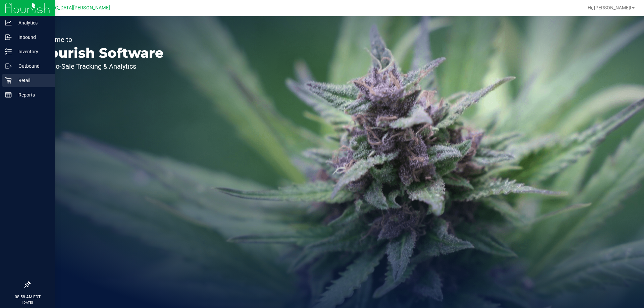 This screenshot has height=308, width=644. What do you see at coordinates (100, 40) in the screenshot?
I see `p: Welcome to` at bounding box center [100, 40].